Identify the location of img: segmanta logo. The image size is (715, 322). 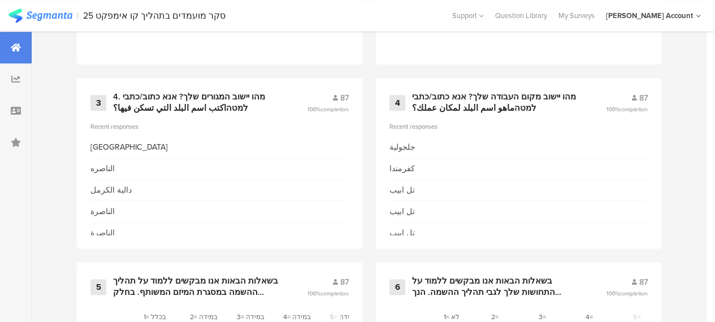
(40, 15).